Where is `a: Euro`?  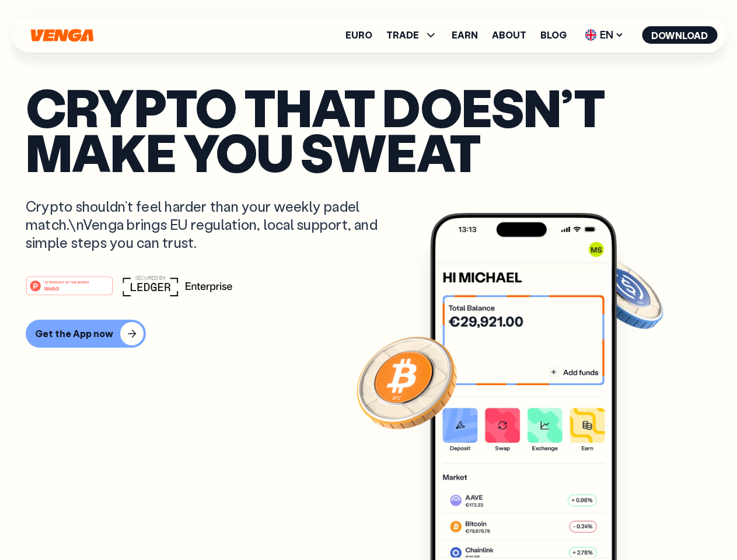 a: Euro is located at coordinates (359, 35).